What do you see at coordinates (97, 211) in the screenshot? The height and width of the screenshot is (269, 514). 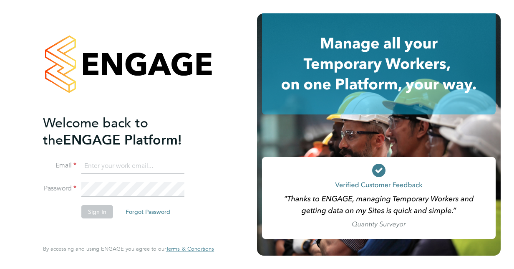 I see `button: Sign In` at bounding box center [97, 211].